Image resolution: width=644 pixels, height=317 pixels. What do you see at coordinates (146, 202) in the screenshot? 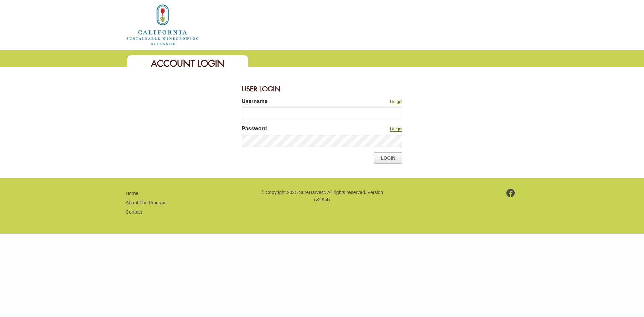
I see `a: About The Program` at bounding box center [146, 202].